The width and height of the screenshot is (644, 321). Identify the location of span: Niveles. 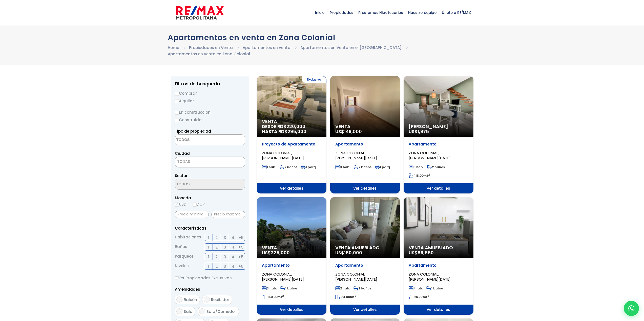
(182, 266).